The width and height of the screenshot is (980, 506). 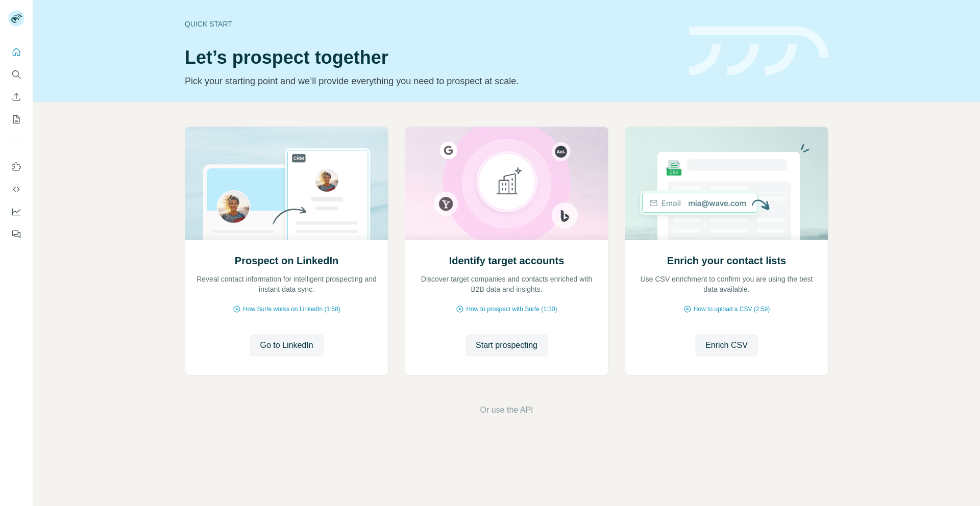 I want to click on button: Search, so click(x=16, y=75).